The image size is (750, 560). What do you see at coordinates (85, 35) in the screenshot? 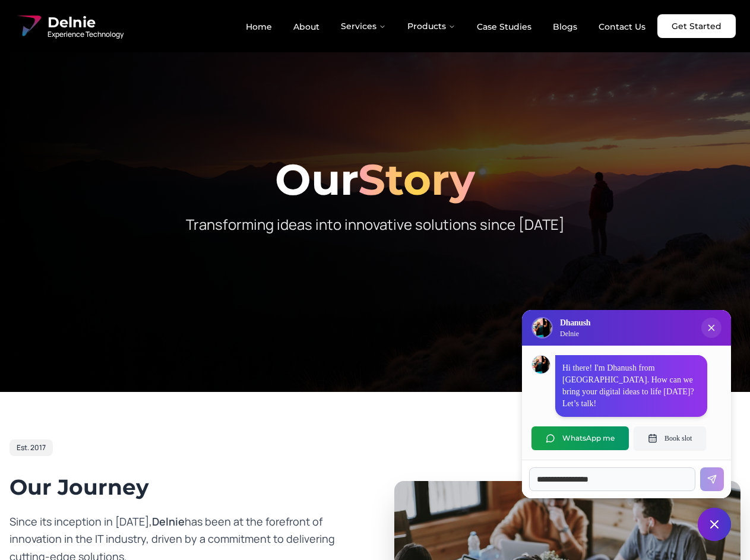
I see `span: Experience Technology` at bounding box center [85, 35].